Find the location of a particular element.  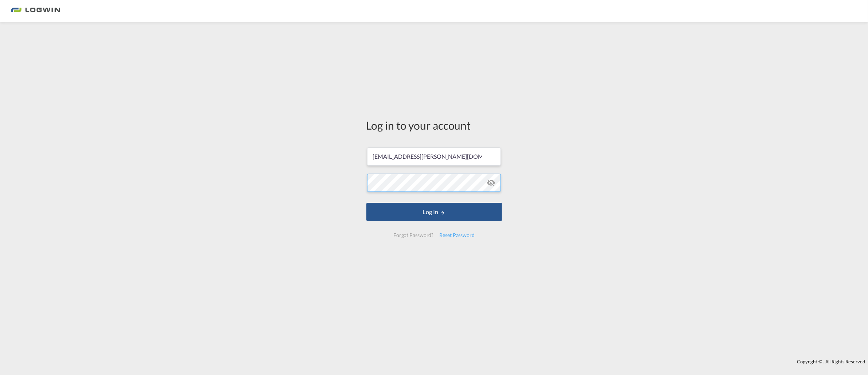

div: Reset Password is located at coordinates (457, 235).